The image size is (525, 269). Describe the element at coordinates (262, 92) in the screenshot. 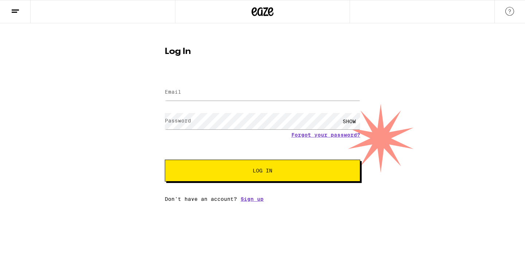

I see `input: Email` at that location.